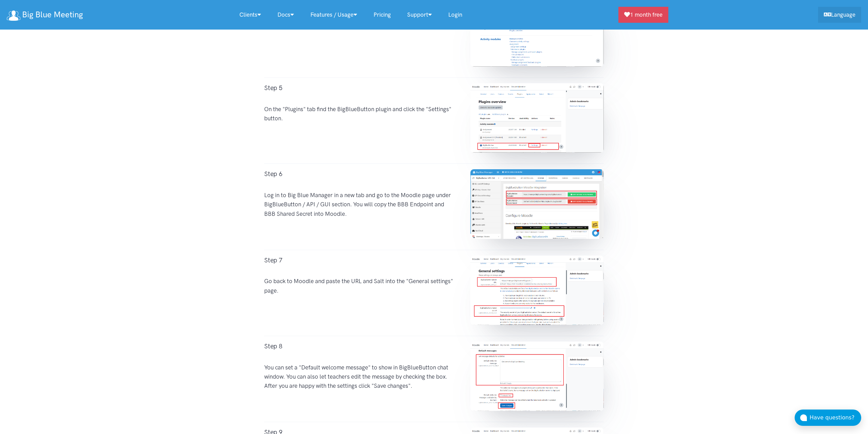  I want to click on h4: Step 5, so click(360, 88).